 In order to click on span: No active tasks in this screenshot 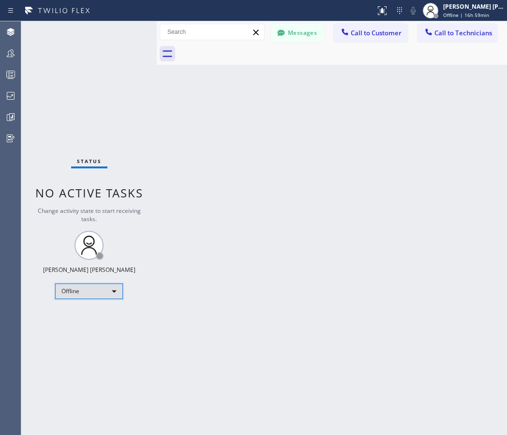, I will do `click(89, 193)`.